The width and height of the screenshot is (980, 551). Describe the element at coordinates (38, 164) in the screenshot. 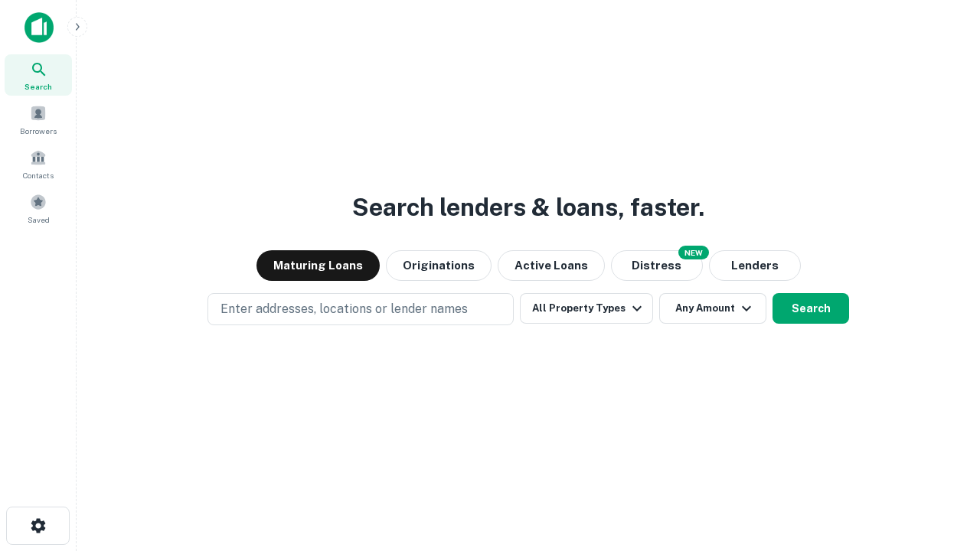

I see `a: Contacts` at that location.